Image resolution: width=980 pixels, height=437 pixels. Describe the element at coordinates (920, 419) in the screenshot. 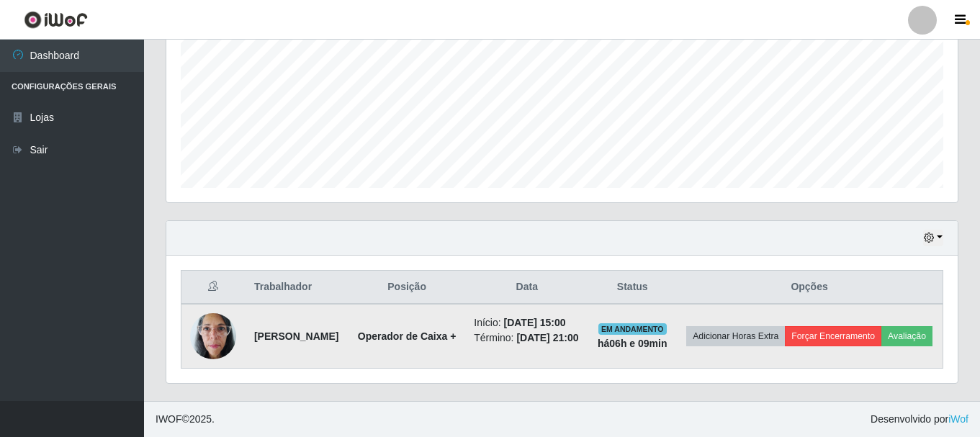

I see `span: Desenvolvido por` at that location.